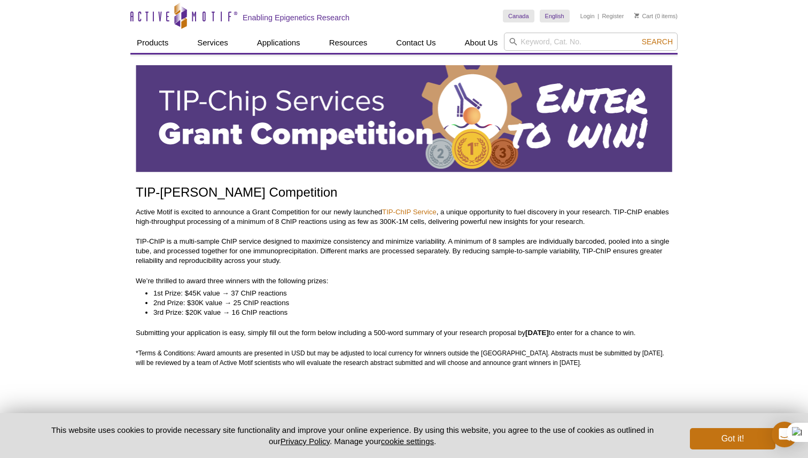 Image resolution: width=808 pixels, height=458 pixels. I want to click on a: Login, so click(587, 16).